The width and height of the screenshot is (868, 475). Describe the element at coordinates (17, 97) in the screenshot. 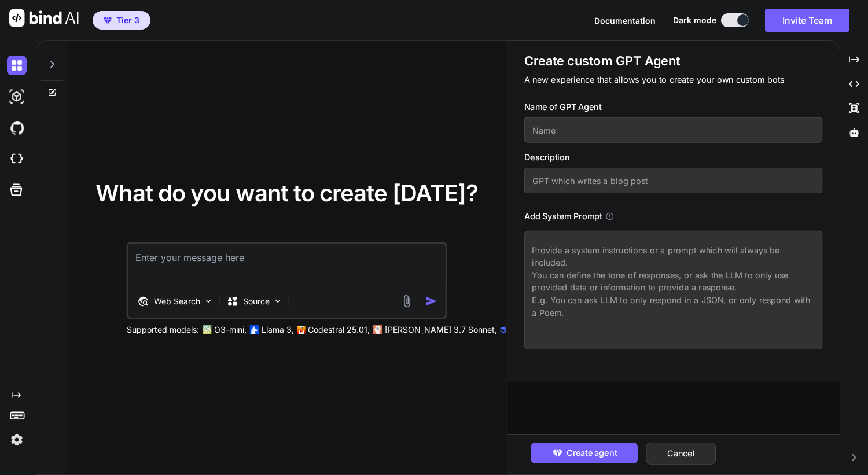

I see `img: darkAi-studio` at that location.